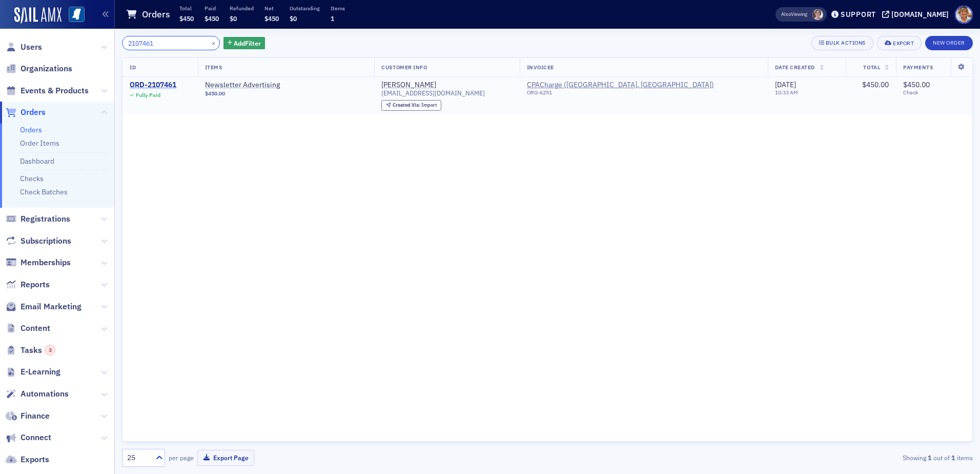 Image resolution: width=980 pixels, height=474 pixels. I want to click on span: Content, so click(35, 329).